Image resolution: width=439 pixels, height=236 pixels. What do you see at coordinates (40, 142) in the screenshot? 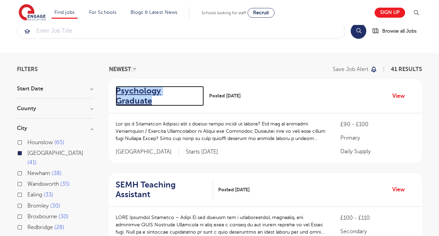
I see `span: Hounslow` at bounding box center [40, 142].